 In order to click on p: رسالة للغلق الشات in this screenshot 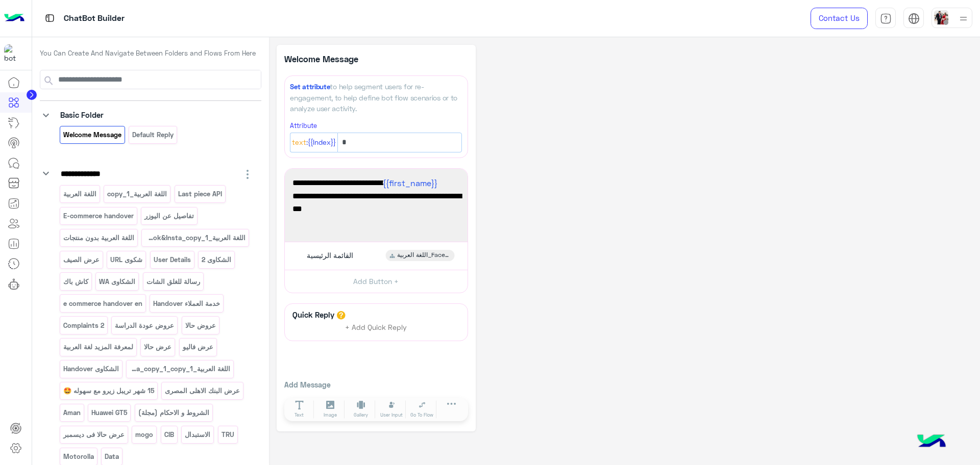, I will do `click(173, 282)`.